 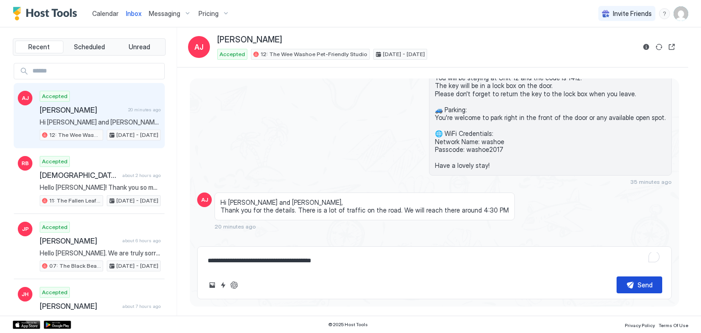 What do you see at coordinates (672, 47) in the screenshot?
I see `button: Open reservation` at bounding box center [672, 47].